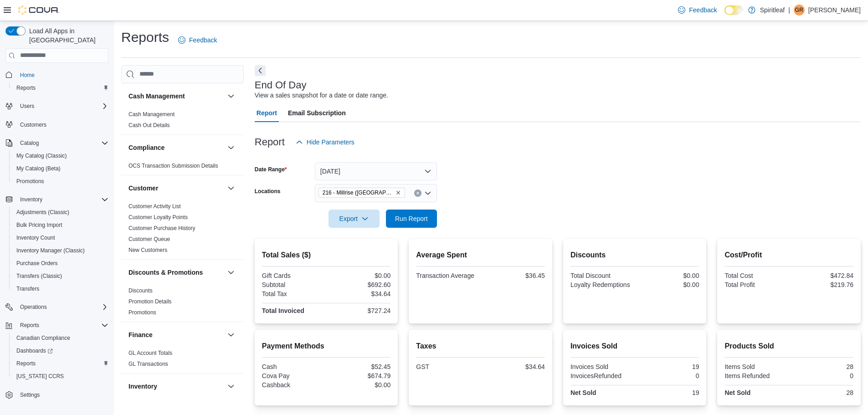 This screenshot has width=868, height=415. What do you see at coordinates (42, 156) in the screenshot?
I see `a: My Catalog (Classic)` at bounding box center [42, 156].